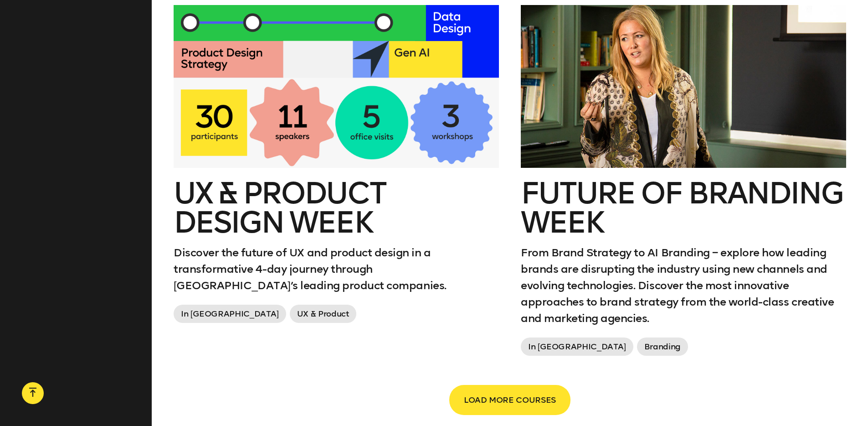 This screenshot has width=868, height=426. Describe the element at coordinates (323, 314) in the screenshot. I see `span: UX & Product` at that location.